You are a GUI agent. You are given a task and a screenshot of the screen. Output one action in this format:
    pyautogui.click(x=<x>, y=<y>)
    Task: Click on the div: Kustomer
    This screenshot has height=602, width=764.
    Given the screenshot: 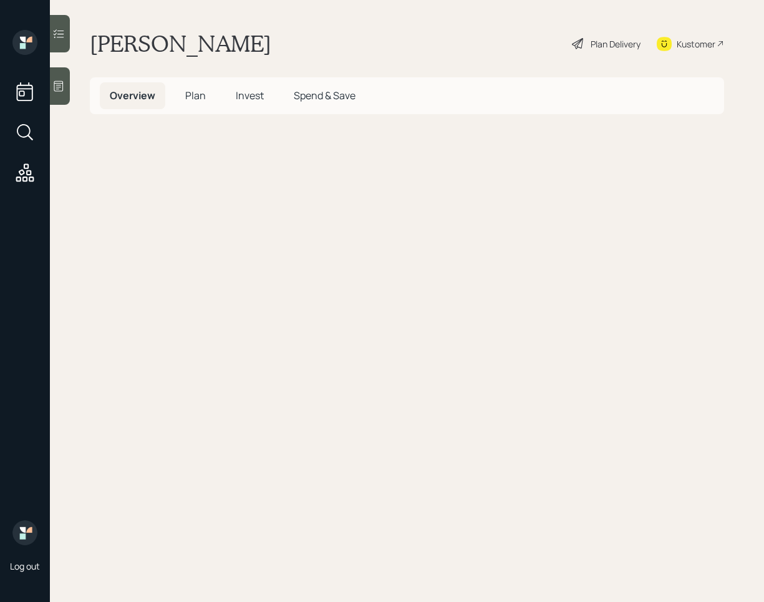 What is the action you would take?
    pyautogui.click(x=696, y=44)
    